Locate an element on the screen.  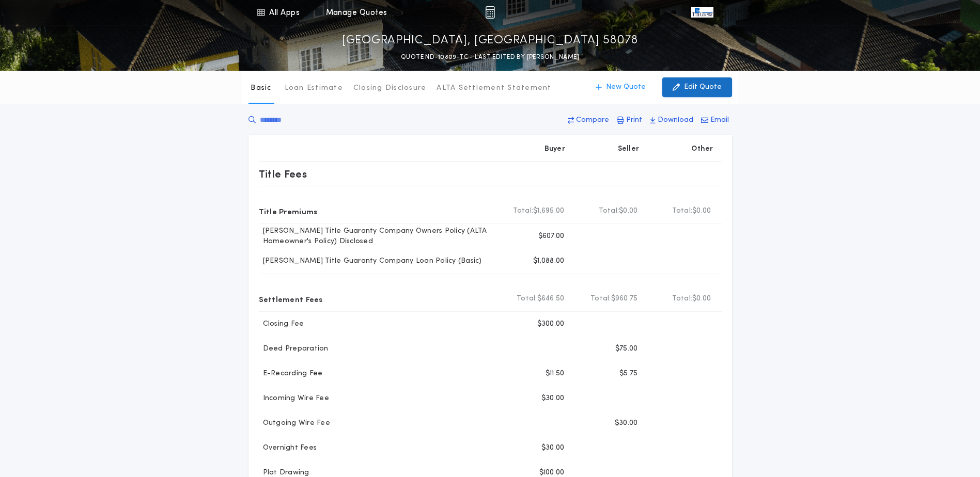
img: img is located at coordinates (490, 12).